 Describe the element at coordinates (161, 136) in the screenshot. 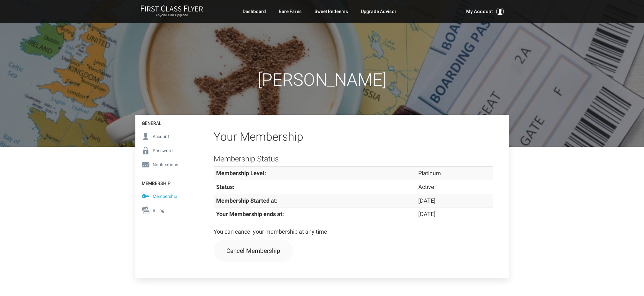

I see `span: Account` at that location.